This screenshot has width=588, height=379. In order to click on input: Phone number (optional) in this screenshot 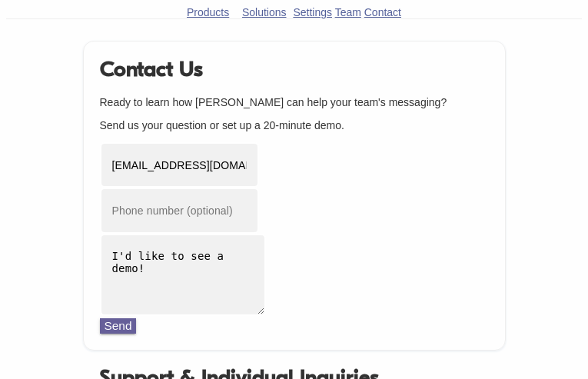, I will do `click(179, 209)`.